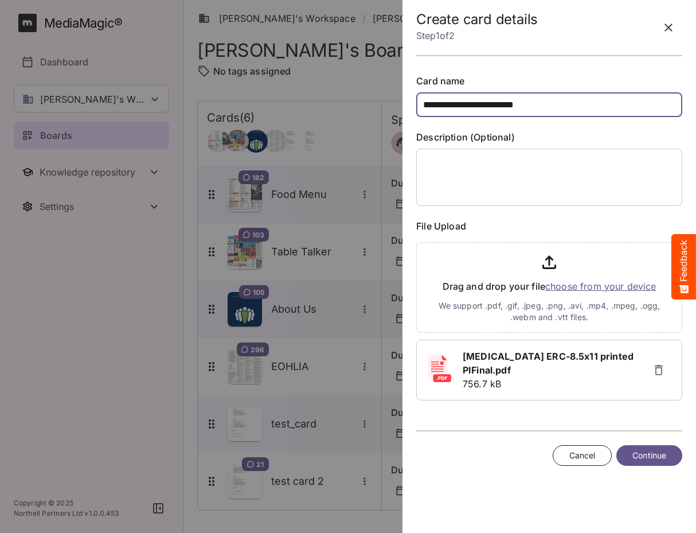 The width and height of the screenshot is (696, 533). What do you see at coordinates (477, 20) in the screenshot?
I see `h2: Create card details` at bounding box center [477, 20].